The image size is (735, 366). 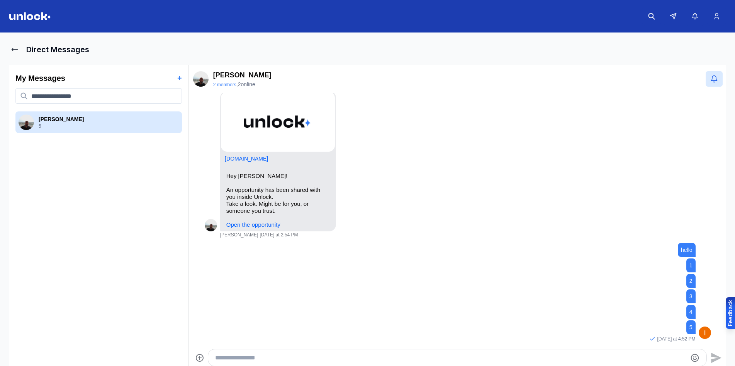 I want to click on p: An opportunity has been shared with you inside Unlock. Take a look. Might be for you, or someone ..., so click(x=278, y=200).